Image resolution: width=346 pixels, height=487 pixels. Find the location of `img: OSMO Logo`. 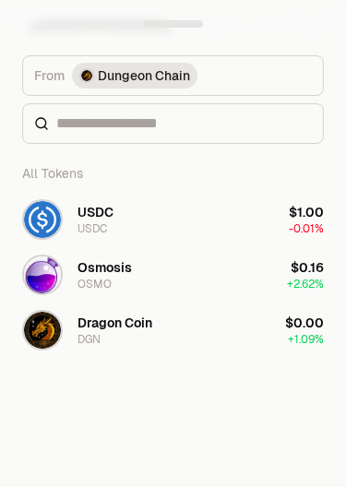

img: OSMO Logo is located at coordinates (42, 275).